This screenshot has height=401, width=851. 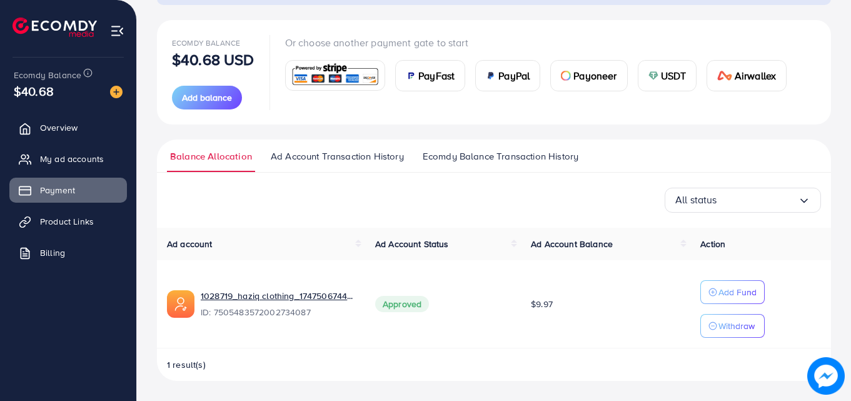 I want to click on div: Search for option, so click(x=743, y=200).